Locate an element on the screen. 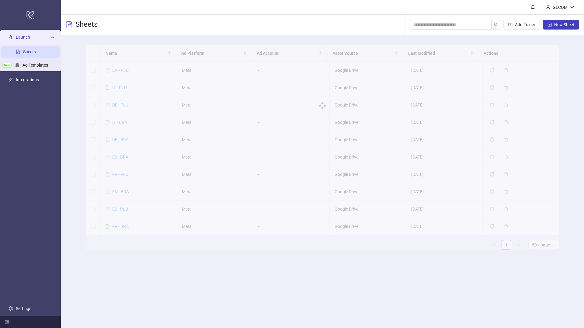 This screenshot has height=328, width=584. span: search is located at coordinates (496, 25).